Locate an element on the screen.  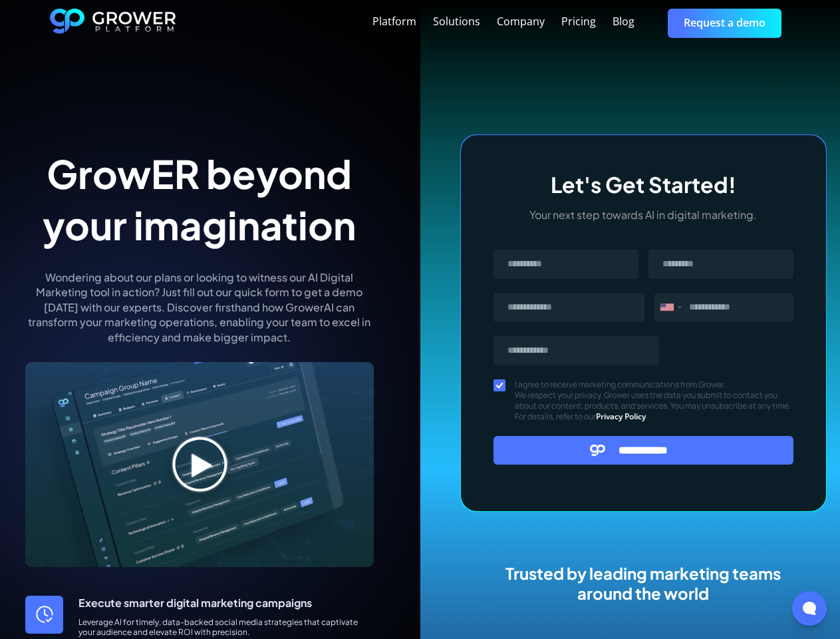
h1: GrowER beyond your imagination is located at coordinates (200, 199).